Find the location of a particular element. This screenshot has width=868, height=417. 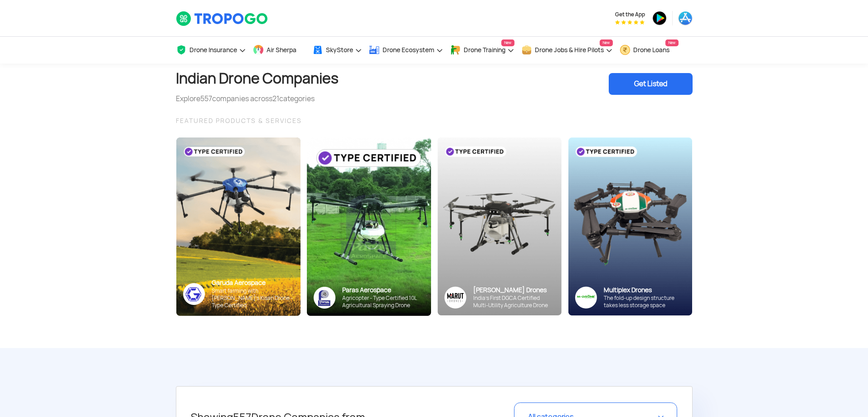

a: Drone Jobs & Hire PilotsNew is located at coordinates (567, 50).